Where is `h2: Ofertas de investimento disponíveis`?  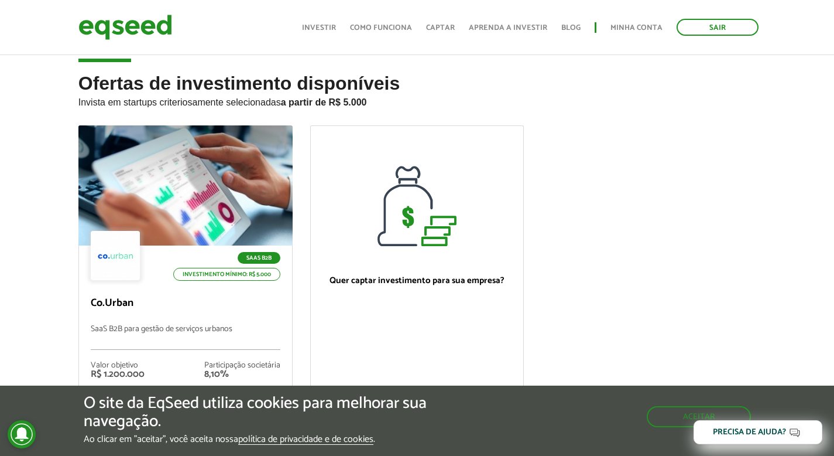
h2: Ofertas de investimento disponíveis is located at coordinates (418, 99).